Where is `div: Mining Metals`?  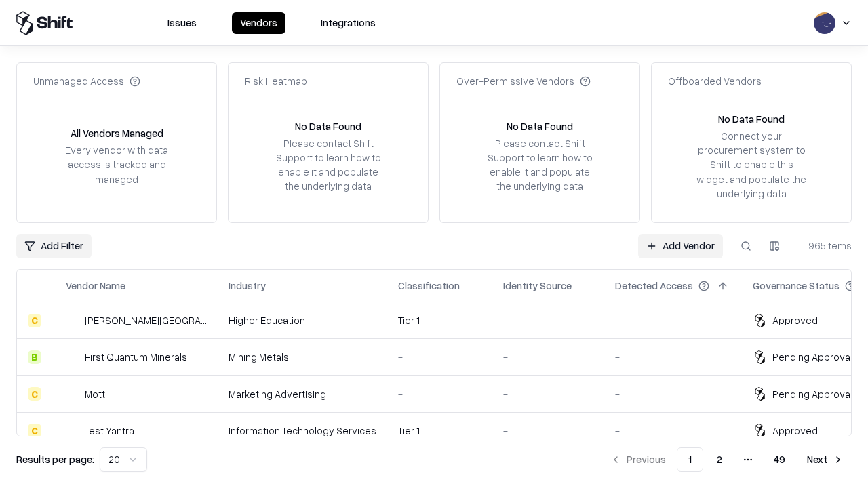
div: Mining Metals is located at coordinates (302, 357).